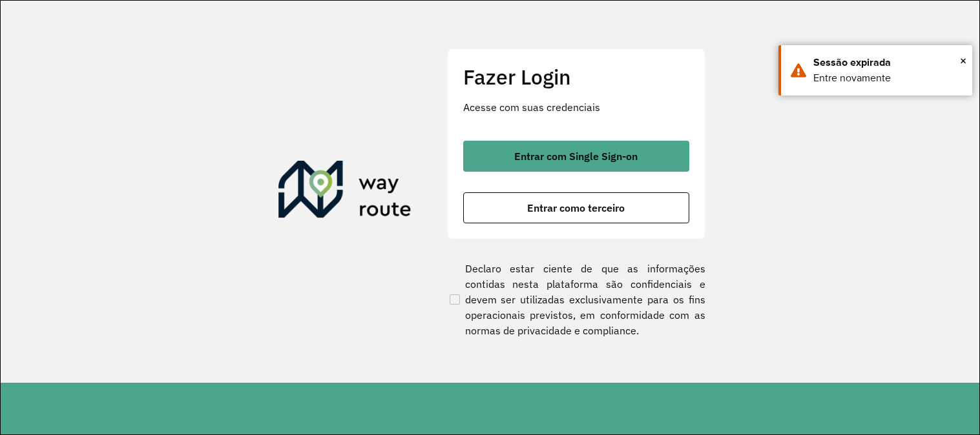  Describe the element at coordinates (887, 62) in the screenshot. I see `div: Sessão expirada` at that location.